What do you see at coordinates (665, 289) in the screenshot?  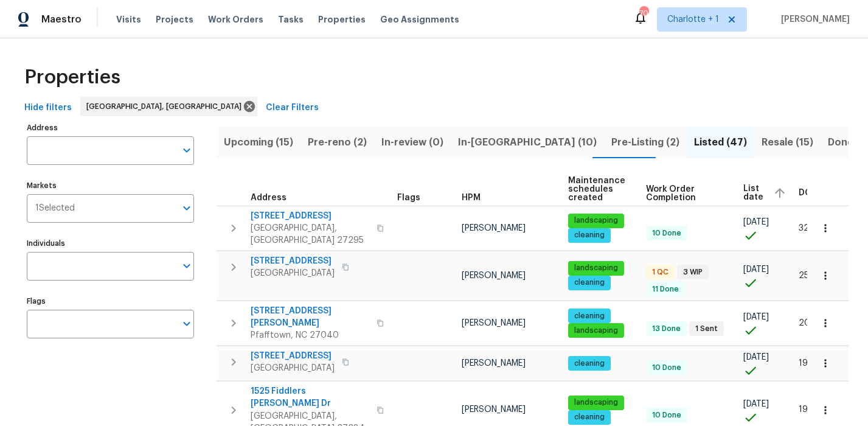 I see `span: 11 Done` at bounding box center [665, 289].